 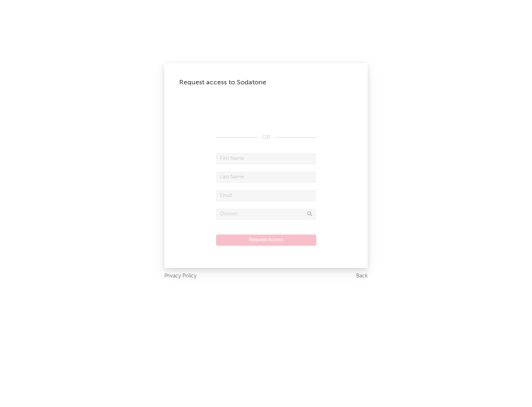 I want to click on button: Request Access, so click(x=266, y=240).